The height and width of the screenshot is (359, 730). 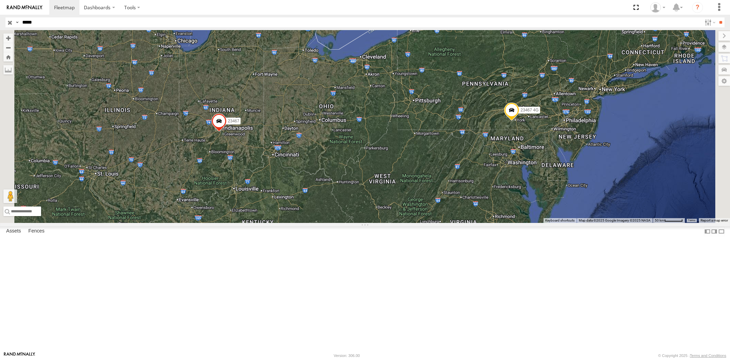 What do you see at coordinates (36, 232) in the screenshot?
I see `label: Fences` at bounding box center [36, 232].